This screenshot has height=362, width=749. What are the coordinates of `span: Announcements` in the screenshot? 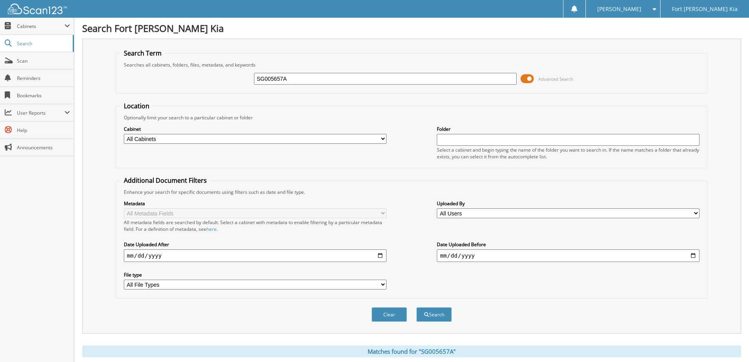 It's located at (43, 147).